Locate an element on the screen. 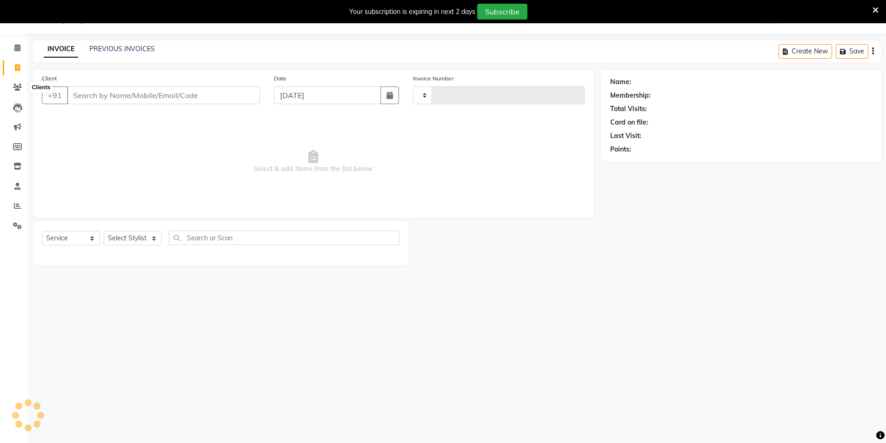 This screenshot has width=886, height=443. button: +91 is located at coordinates (55, 95).